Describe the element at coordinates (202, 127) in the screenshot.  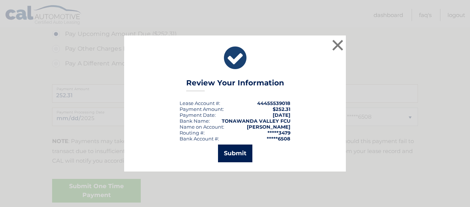
I see `div: Name on Account:` at that location.